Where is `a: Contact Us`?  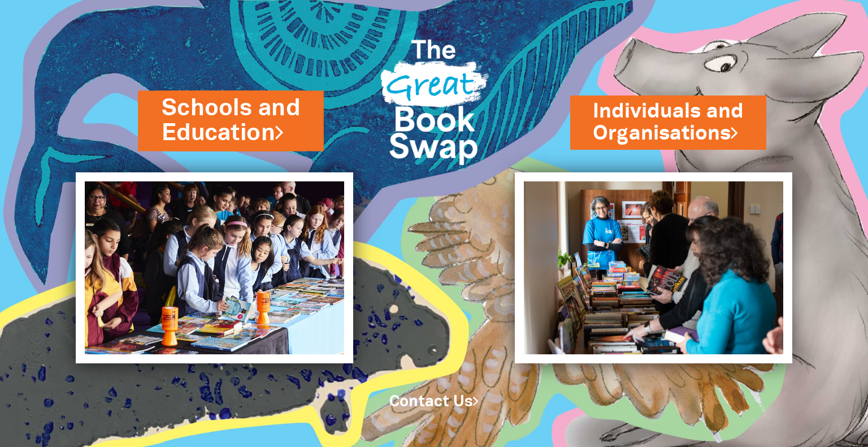 a: Contact Us is located at coordinates (434, 402).